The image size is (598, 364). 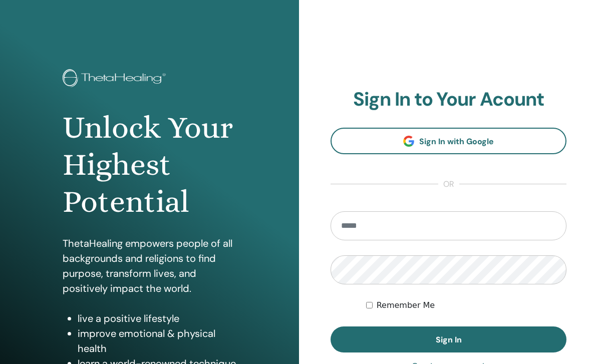 What do you see at coordinates (150, 266) in the screenshot?
I see `p: ThetaHealing empowers people of all backgrounds and religions to find purpose, transform lives, a...` at bounding box center [150, 266].